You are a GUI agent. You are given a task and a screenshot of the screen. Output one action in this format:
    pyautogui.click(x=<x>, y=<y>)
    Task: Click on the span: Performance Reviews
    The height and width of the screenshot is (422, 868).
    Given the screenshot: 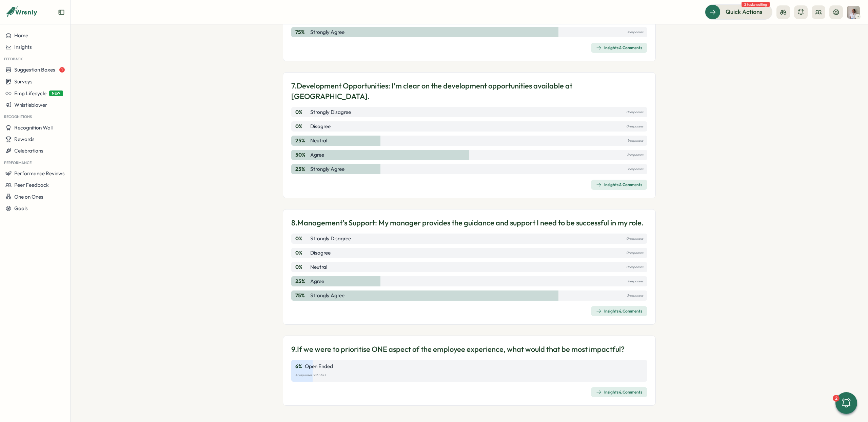 What is the action you would take?
    pyautogui.click(x=39, y=173)
    